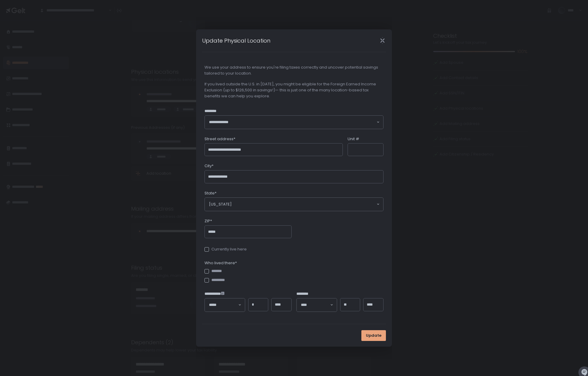  What do you see at coordinates (374, 335) in the screenshot?
I see `span: Update` at bounding box center [374, 335].